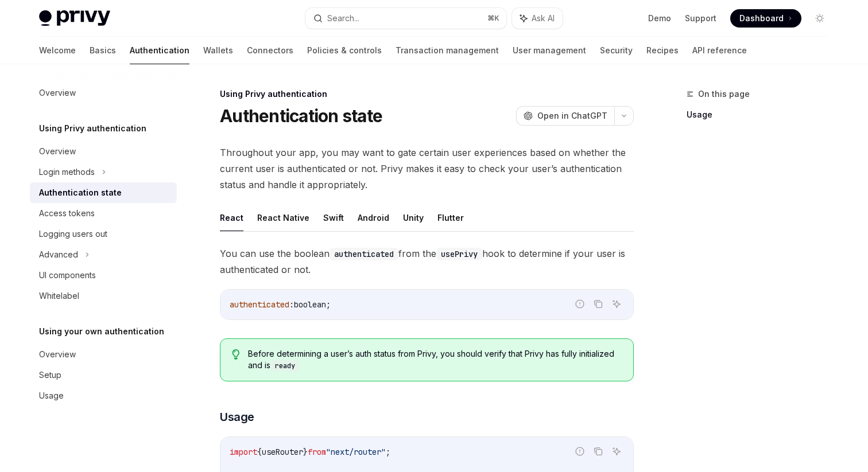 This screenshot has height=472, width=868. Describe the element at coordinates (50, 375) in the screenshot. I see `div: Setup` at that location.